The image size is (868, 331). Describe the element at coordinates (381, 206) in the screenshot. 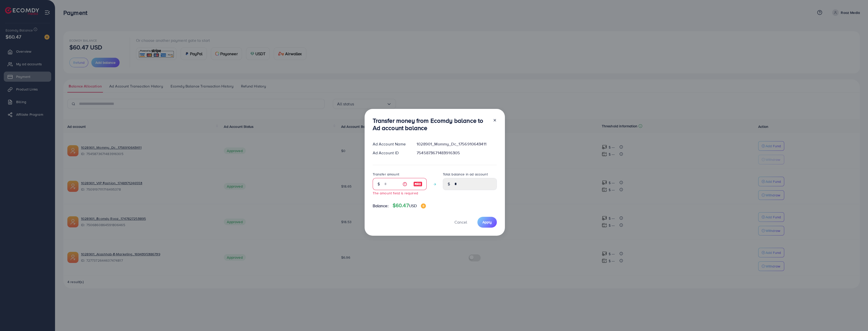

I see `span: Balance:` at that location.